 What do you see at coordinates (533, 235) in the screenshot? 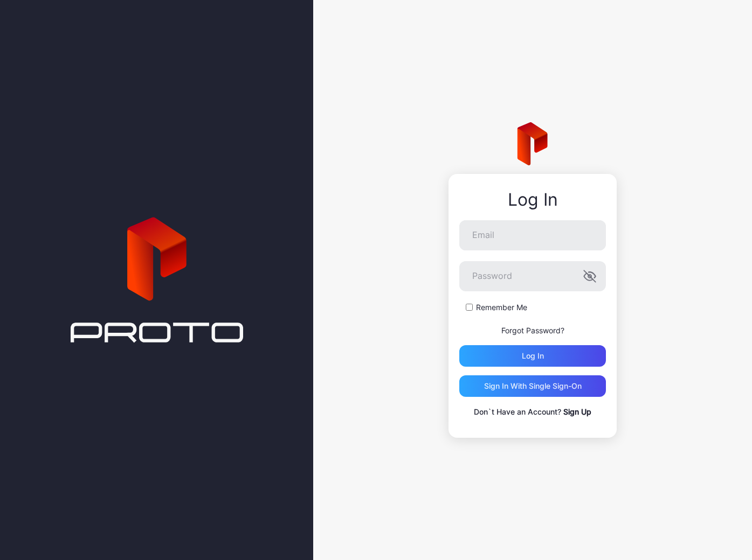
I see `input: Email` at bounding box center [533, 235].